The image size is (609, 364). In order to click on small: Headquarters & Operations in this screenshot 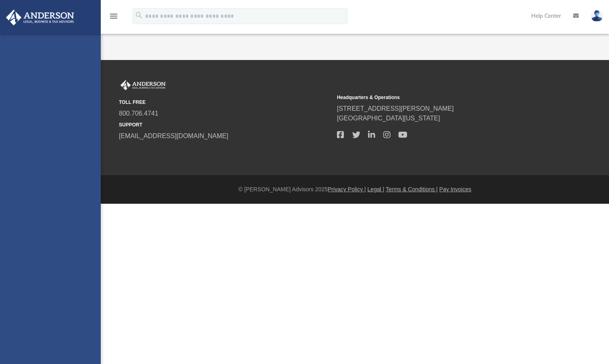, I will do `click(443, 97)`.